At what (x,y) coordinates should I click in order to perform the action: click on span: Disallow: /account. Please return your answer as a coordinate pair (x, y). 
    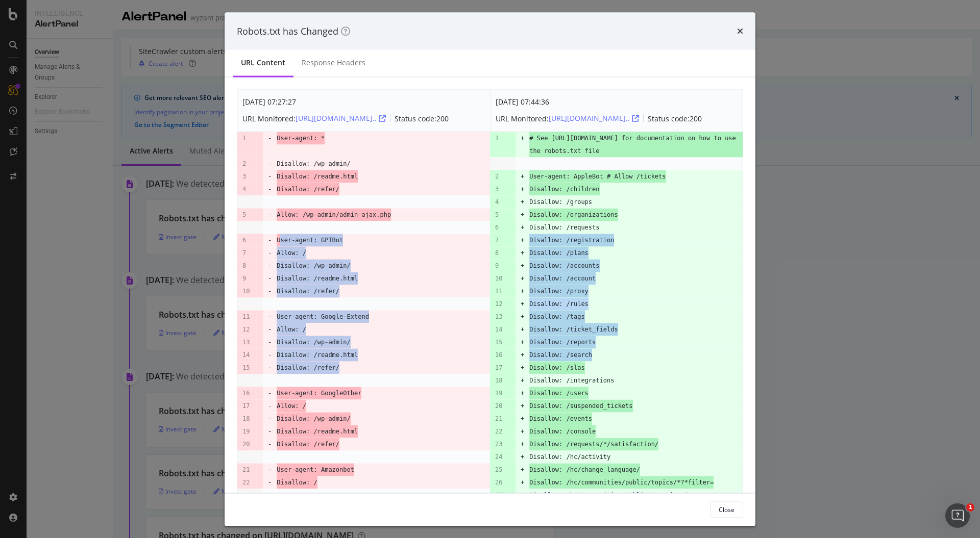
    Looking at the image, I should click on (562, 278).